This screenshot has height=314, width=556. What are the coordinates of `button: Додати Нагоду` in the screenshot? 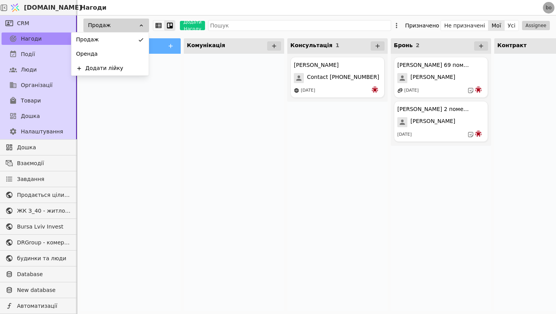 It's located at (192, 26).